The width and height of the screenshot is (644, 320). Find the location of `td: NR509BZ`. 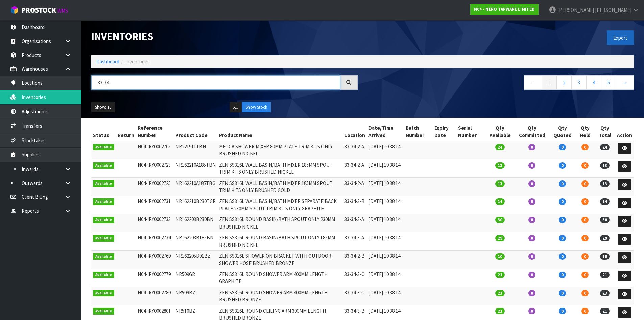

td: NR509BZ is located at coordinates (196, 296).